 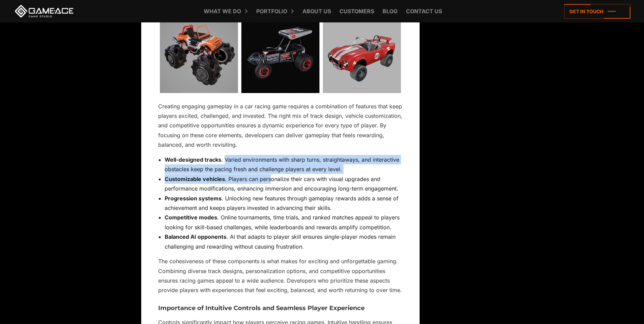 What do you see at coordinates (280, 276) in the screenshot?
I see `p: The cohesiveness of these components is what makes for exciting and unforgettable gaming. Combini...` at bounding box center [280, 276].